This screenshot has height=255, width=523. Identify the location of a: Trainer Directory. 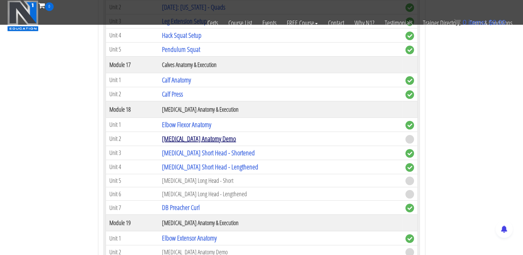
(441, 23).